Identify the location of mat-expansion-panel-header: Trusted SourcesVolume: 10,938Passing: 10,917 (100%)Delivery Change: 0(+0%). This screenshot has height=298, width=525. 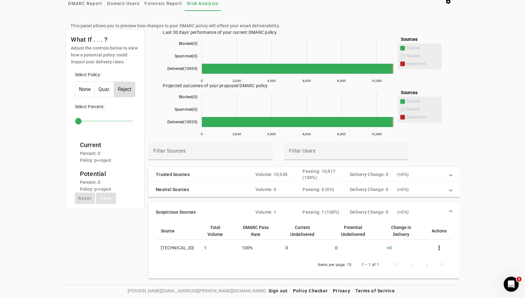
(304, 174).